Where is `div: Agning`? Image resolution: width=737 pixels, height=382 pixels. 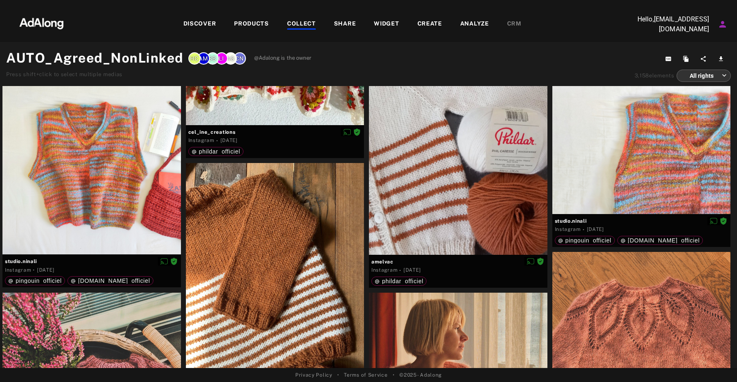 div: Agning is located at coordinates (231, 58).